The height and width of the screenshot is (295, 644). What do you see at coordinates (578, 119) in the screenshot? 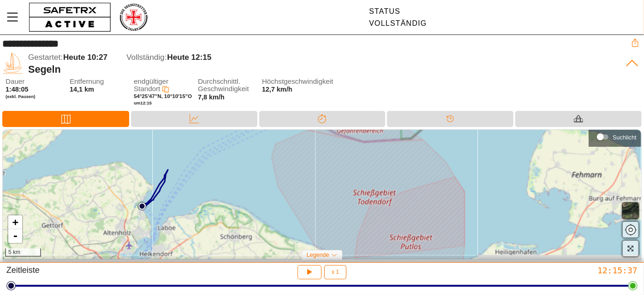
I see `div: Ausrüstung` at bounding box center [578, 119].